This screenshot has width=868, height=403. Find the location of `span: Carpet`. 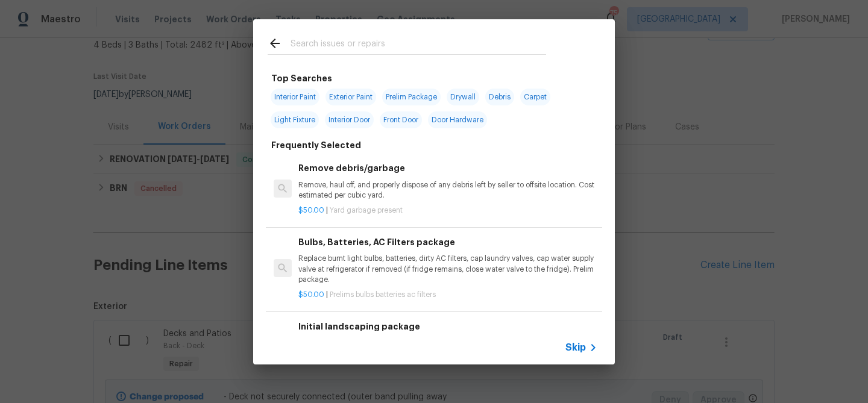

span: Carpet is located at coordinates (535, 97).